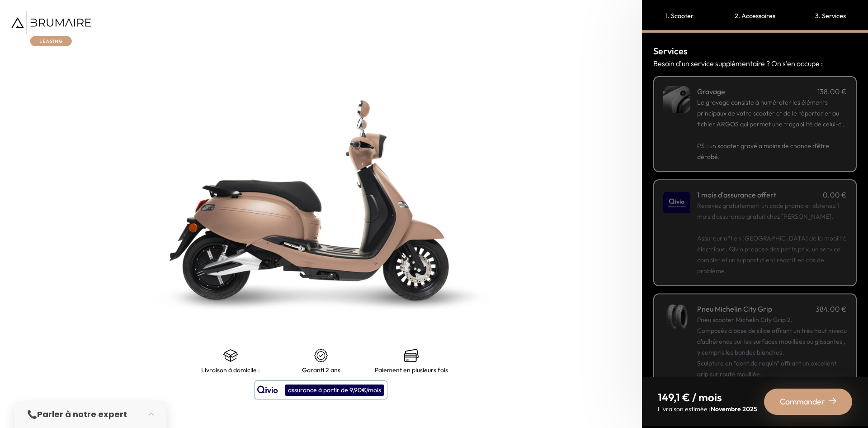  What do you see at coordinates (321, 370) in the screenshot?
I see `p: Garanti 2 ans` at bounding box center [321, 370].